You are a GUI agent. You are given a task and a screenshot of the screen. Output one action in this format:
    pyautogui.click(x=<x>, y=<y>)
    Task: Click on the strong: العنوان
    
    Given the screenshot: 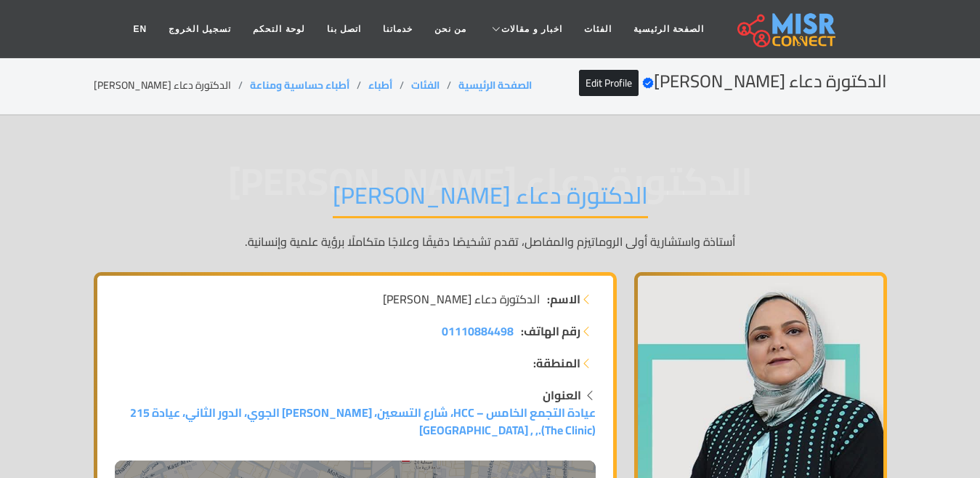 What is the action you would take?
    pyautogui.click(x=562, y=395)
    